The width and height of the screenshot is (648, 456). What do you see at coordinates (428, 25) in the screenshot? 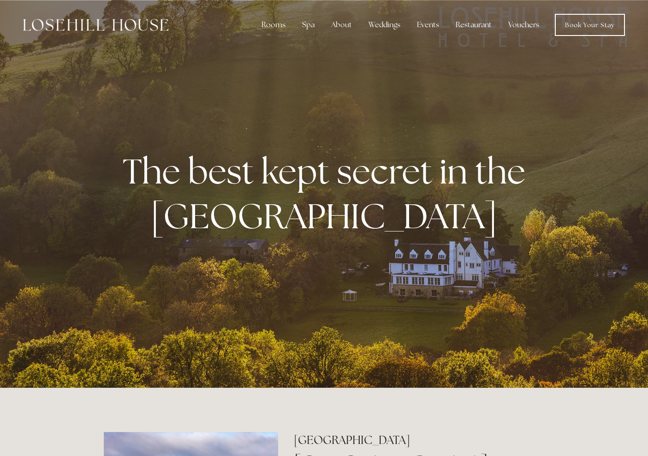
I see `div: Events` at bounding box center [428, 25].